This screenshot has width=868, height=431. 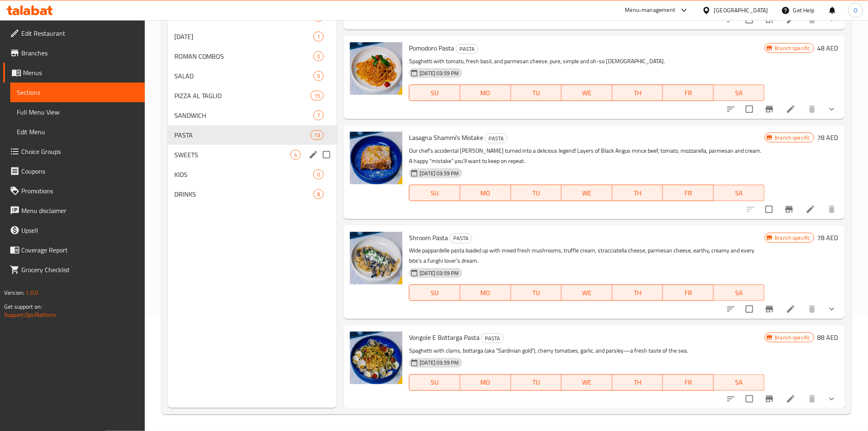 I want to click on a: Coupons, so click(x=74, y=171).